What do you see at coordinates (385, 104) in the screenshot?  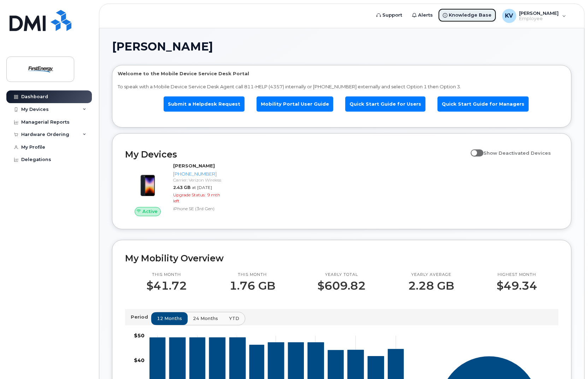 I see `a: Quick Start Guide for Users` at bounding box center [385, 104].